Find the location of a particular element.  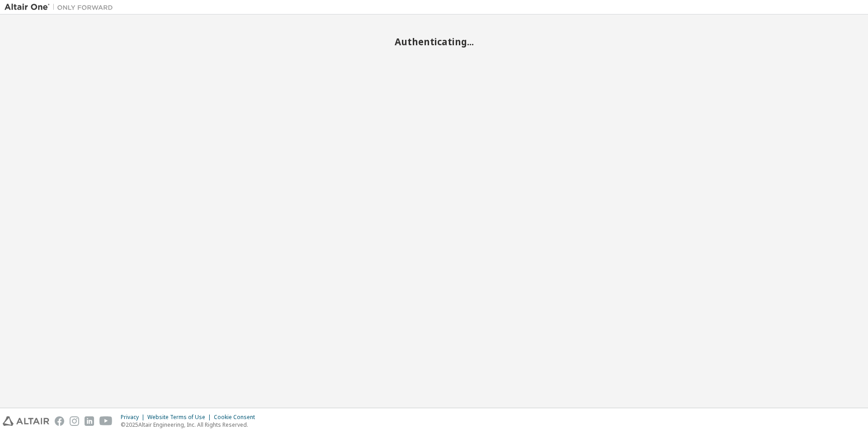

div: Website Terms of Use is located at coordinates (180, 417).